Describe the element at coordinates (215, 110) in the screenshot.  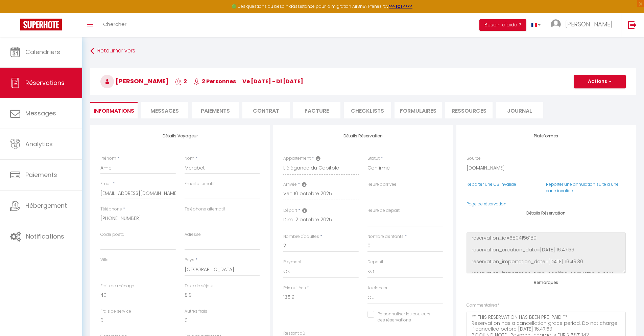
I see `li: Paiements` at that location.